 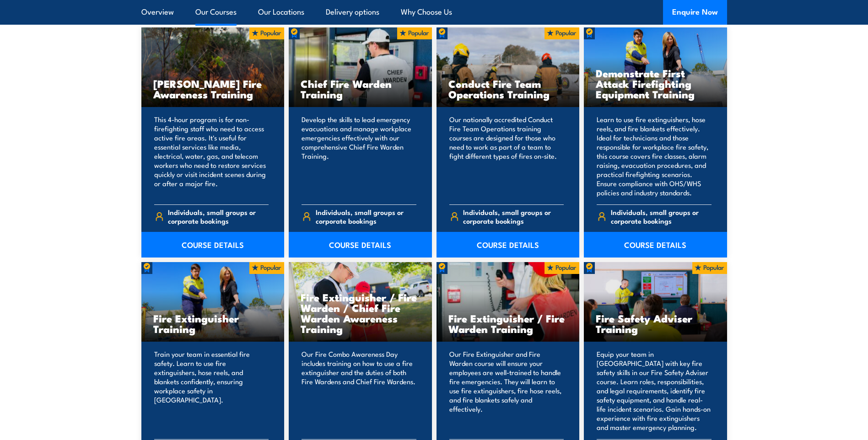 What do you see at coordinates (655, 324) in the screenshot?
I see `h3: Fire Safety Adviser Training` at bounding box center [655, 324].